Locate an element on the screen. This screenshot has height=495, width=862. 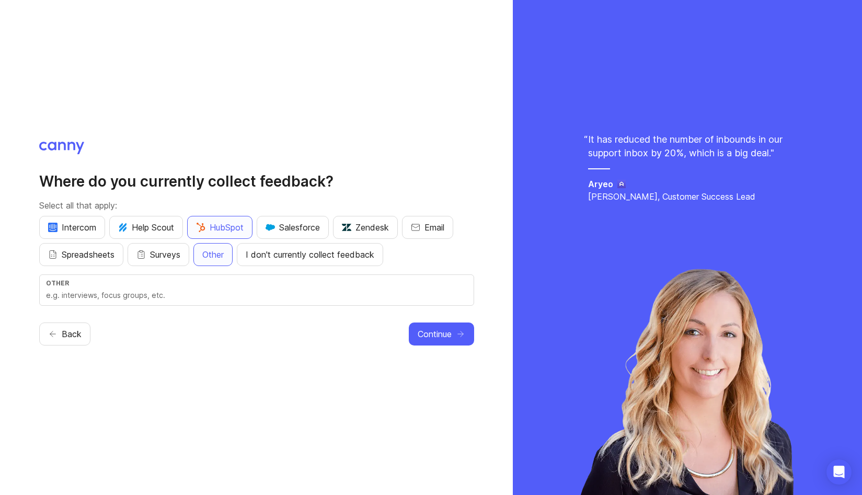
span: Help Scout is located at coordinates (146, 227).